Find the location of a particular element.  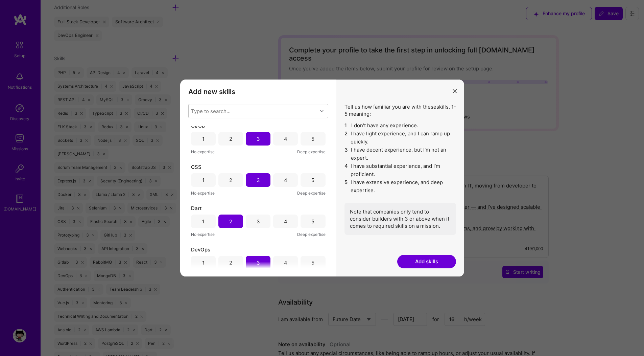

span: 1 is located at coordinates (347, 125).